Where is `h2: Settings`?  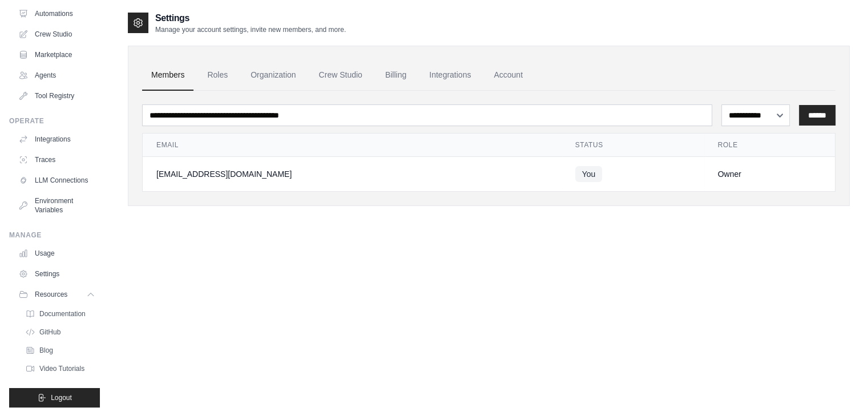
h2: Settings is located at coordinates (251, 19).